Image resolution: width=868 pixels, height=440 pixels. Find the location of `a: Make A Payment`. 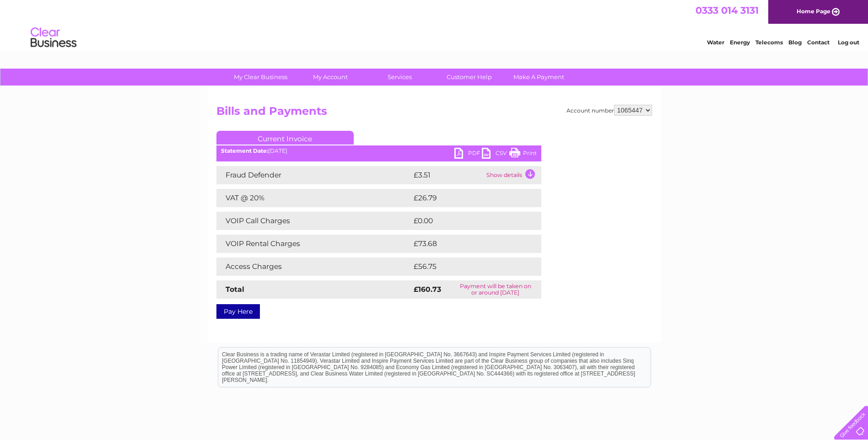

a: Make A Payment is located at coordinates (539, 77).